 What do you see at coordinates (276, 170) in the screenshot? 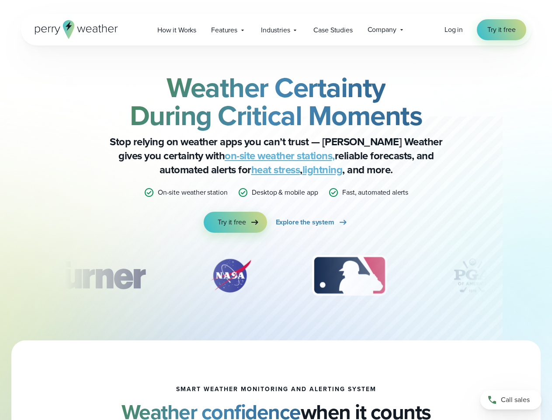
I see `a: heat stress` at bounding box center [276, 170].